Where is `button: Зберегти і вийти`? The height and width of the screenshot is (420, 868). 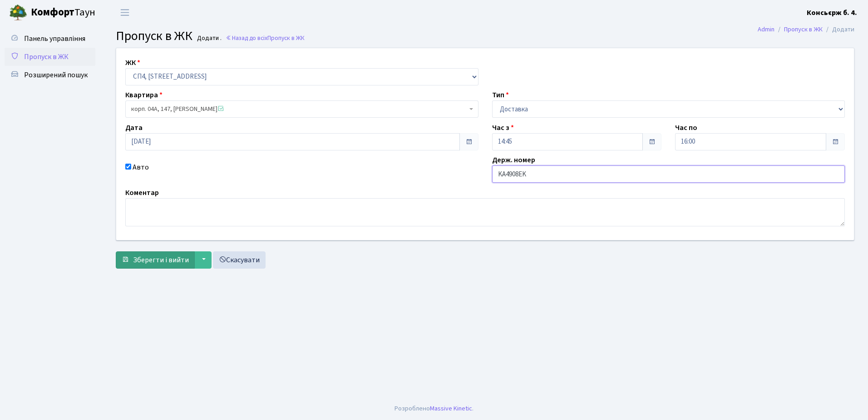 button: Зберегти і вийти is located at coordinates (155, 260).